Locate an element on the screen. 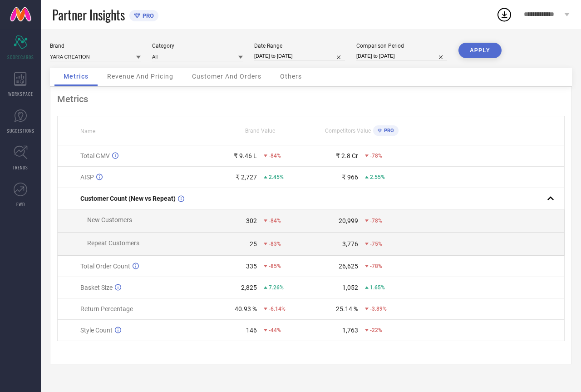 Image resolution: width=581 pixels, height=392 pixels. input: Select comparison period is located at coordinates (402, 56).